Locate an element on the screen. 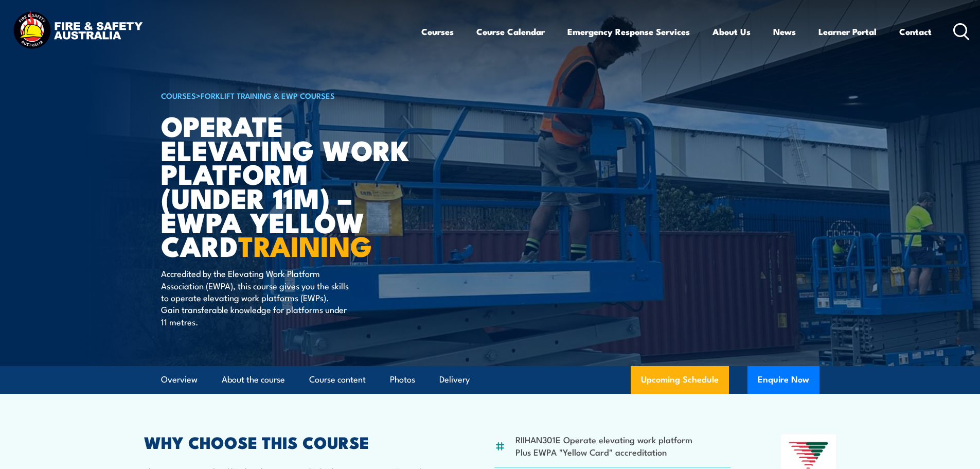 The image size is (980, 469). a: About the course is located at coordinates (253, 379).